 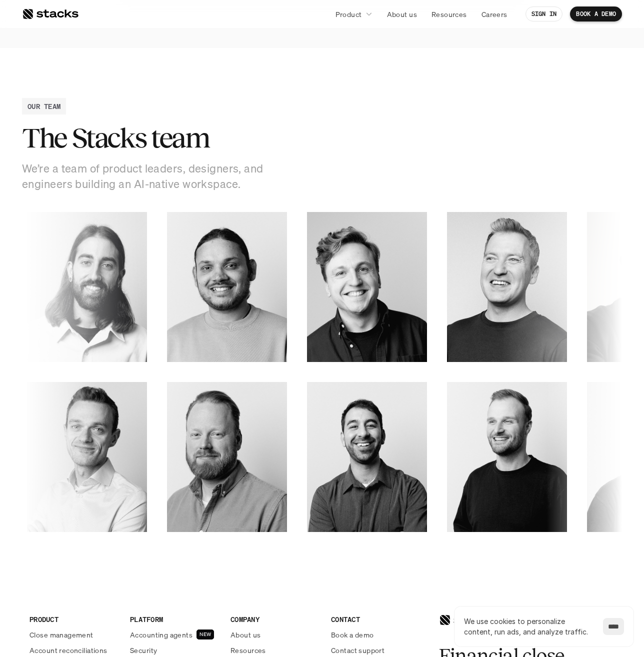 What do you see at coordinates (174, 635) in the screenshot?
I see `a: Accounting agentsNEW` at bounding box center [174, 635].